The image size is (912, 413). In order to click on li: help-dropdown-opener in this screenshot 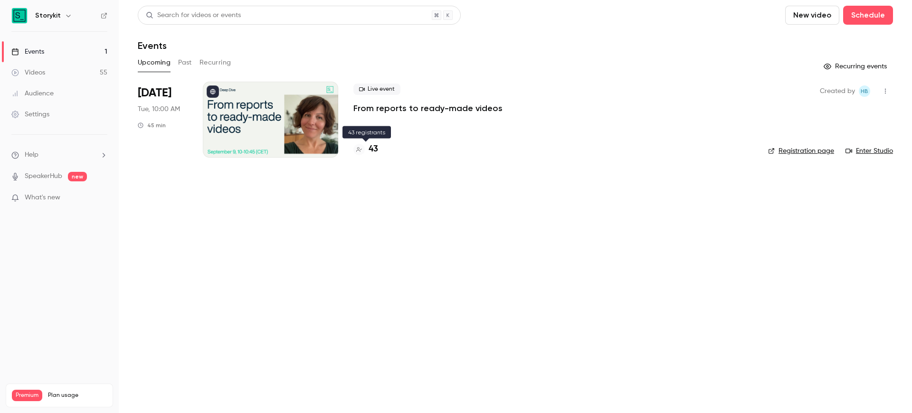, I will do `click(59, 155)`.